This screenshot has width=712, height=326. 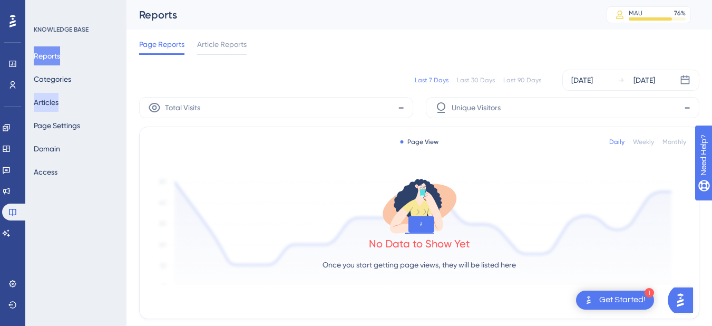 I want to click on span: Unique Visitors, so click(x=476, y=108).